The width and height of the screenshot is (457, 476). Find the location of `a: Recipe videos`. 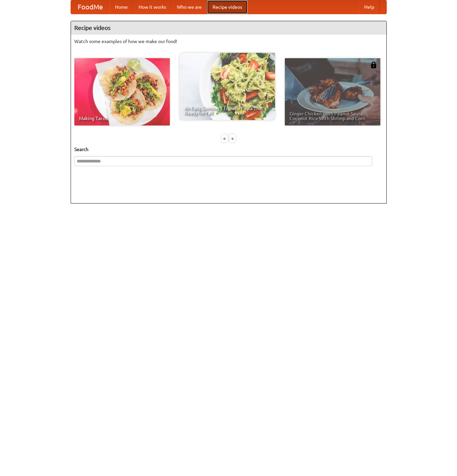

a: Recipe videos is located at coordinates (228, 7).